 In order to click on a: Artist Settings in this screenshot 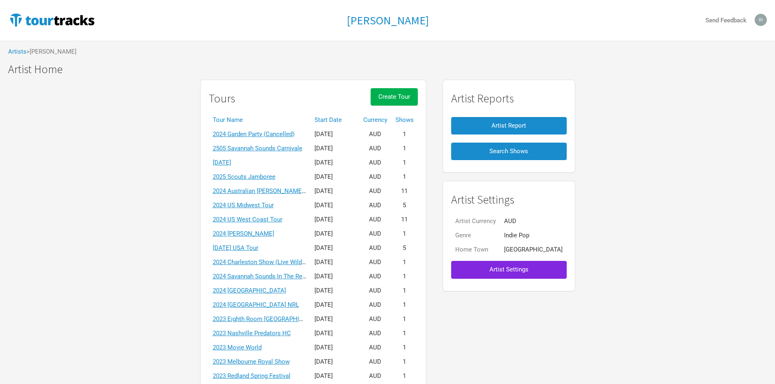, I will do `click(509, 270)`.